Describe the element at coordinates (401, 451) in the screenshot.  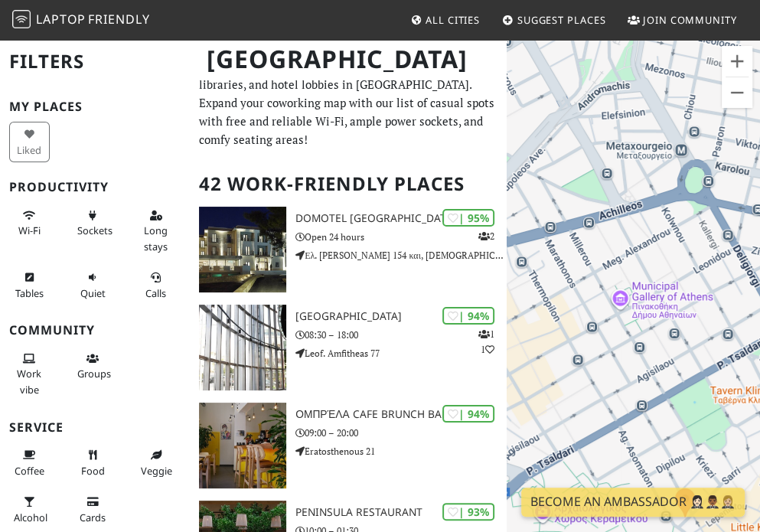
I see `p: Eratosthenous 21` at that location.